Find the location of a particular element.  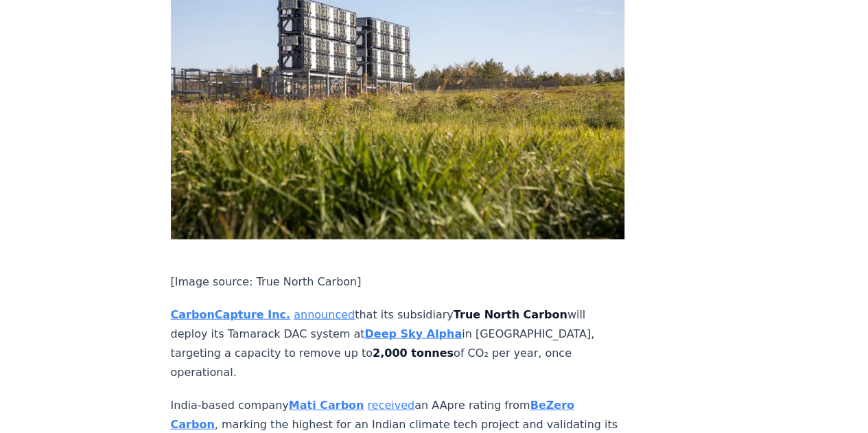

strong: CarbonCapture Inc. is located at coordinates (230, 315).